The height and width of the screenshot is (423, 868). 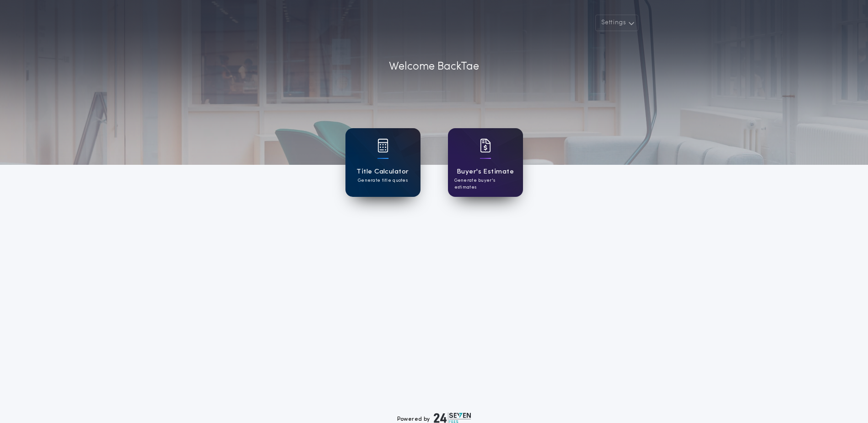 What do you see at coordinates (382, 171) in the screenshot?
I see `h1: Title Calculator` at bounding box center [382, 171].